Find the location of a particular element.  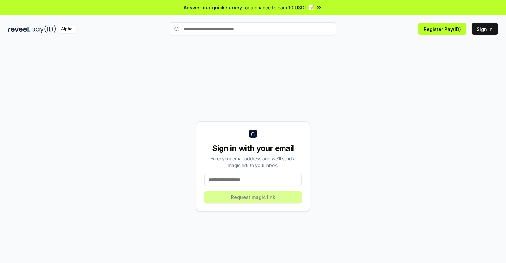

img: logo_small is located at coordinates (253, 134).